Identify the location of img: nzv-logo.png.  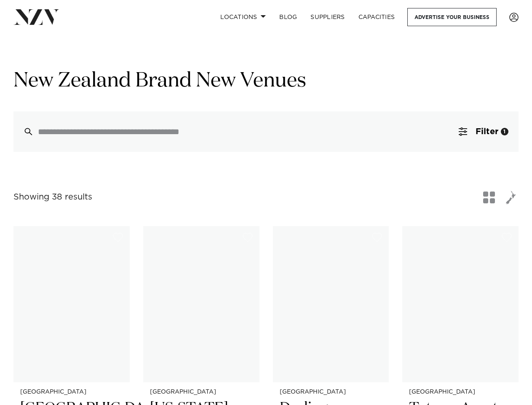
(36, 17).